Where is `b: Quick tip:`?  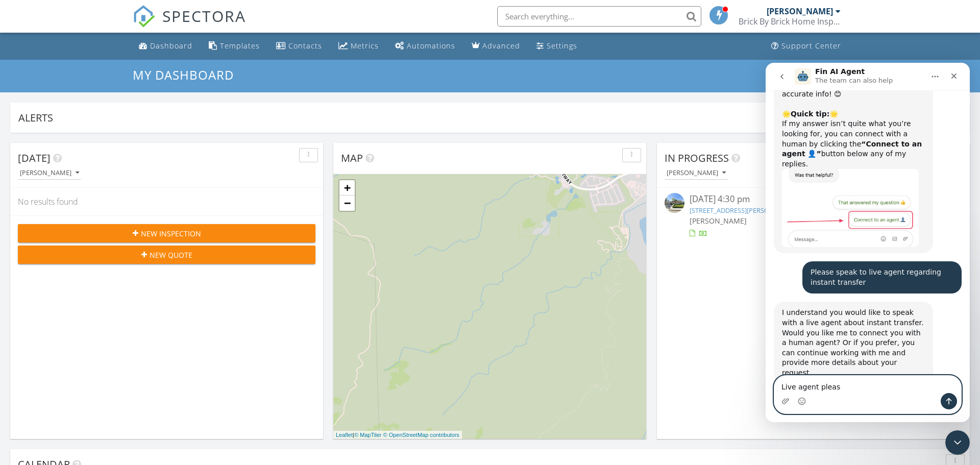
b: Quick tip: is located at coordinates (44, 51).